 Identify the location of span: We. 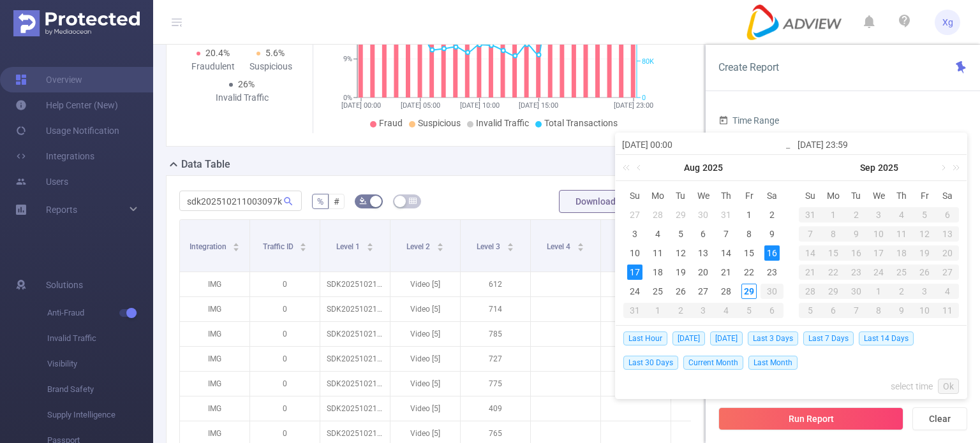
(879, 196).